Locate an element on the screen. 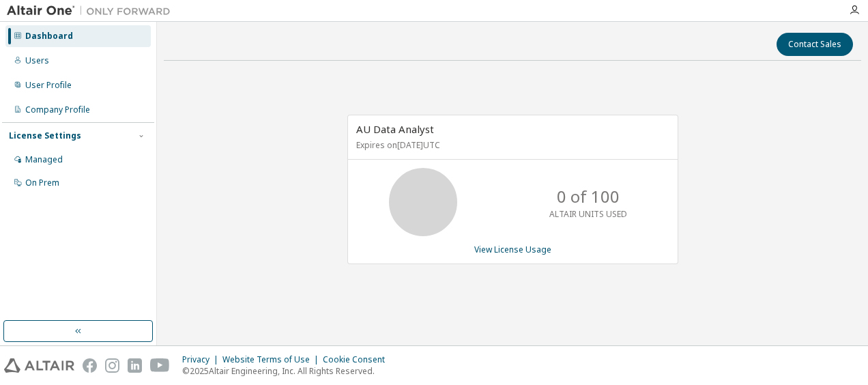 This screenshot has height=385, width=868. p: © 2025 Altair Engineering, Inc. All Rights Reserved. is located at coordinates (288, 371).